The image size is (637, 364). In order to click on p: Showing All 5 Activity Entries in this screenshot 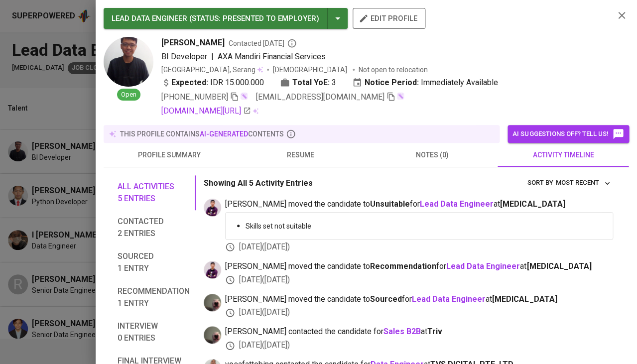, I will do `click(258, 183)`.